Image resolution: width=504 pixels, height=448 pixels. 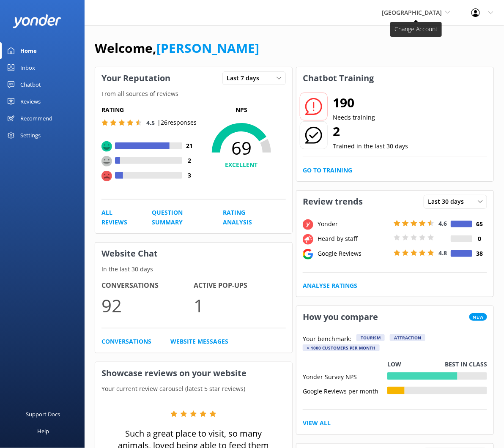 What do you see at coordinates (354, 103) in the screenshot?
I see `h2: 190` at bounding box center [354, 103].